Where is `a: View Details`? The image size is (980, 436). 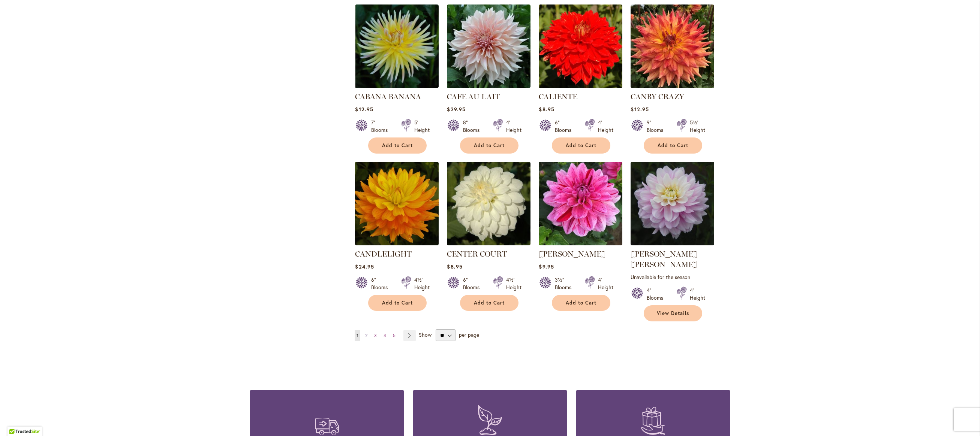
a: View Details is located at coordinates (673, 313).